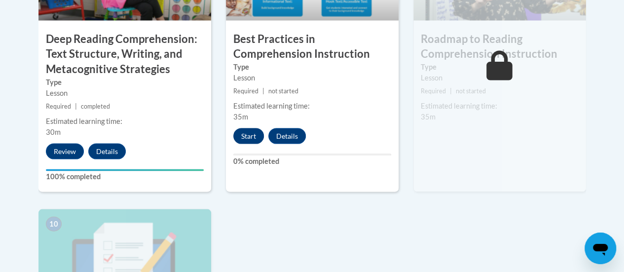  Describe the element at coordinates (312, 161) in the screenshot. I see `label: 0% completed` at that location.